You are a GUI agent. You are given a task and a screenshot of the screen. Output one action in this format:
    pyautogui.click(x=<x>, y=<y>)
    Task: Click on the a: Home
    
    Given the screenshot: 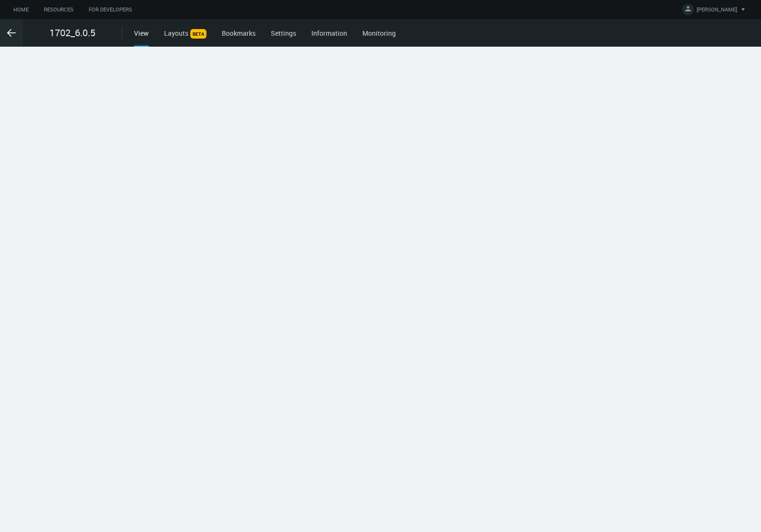 What is the action you would take?
    pyautogui.click(x=21, y=10)
    